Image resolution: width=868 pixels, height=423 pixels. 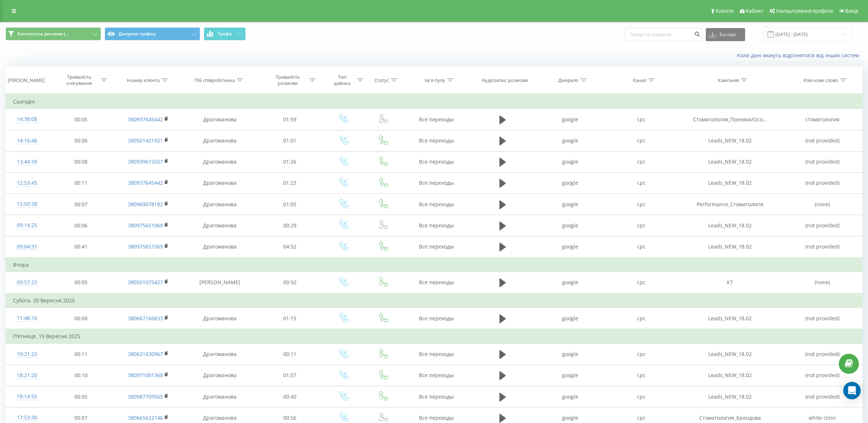 What do you see at coordinates (800, 55) in the screenshot?
I see `a: Коли дані можуть відрізнятися вiд інших систем` at bounding box center [800, 55].